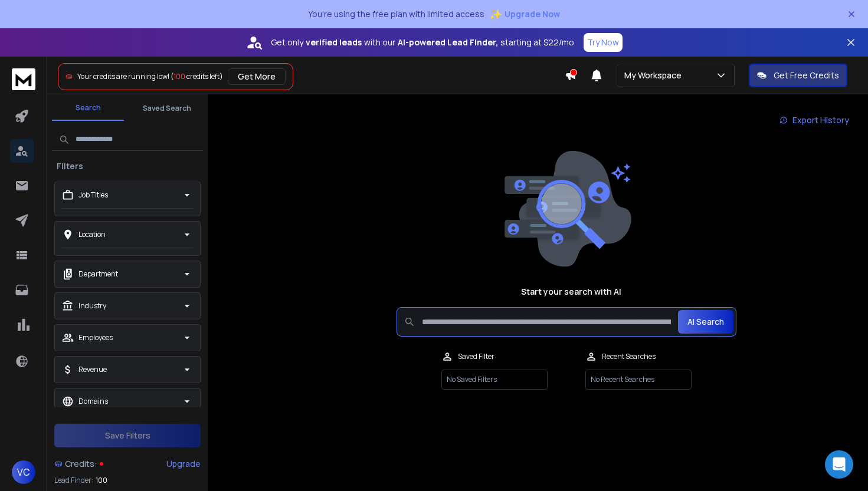 The height and width of the screenshot is (491, 868). What do you see at coordinates (494, 380) in the screenshot?
I see `p: No Saved Filters` at bounding box center [494, 380].